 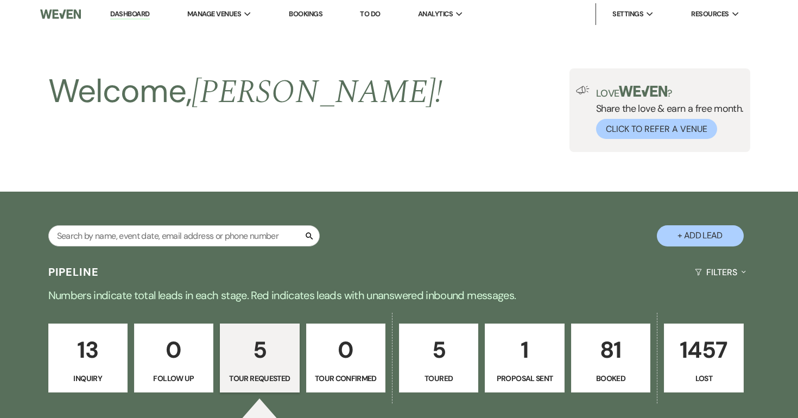 I want to click on p: Tour Requested, so click(x=260, y=379).